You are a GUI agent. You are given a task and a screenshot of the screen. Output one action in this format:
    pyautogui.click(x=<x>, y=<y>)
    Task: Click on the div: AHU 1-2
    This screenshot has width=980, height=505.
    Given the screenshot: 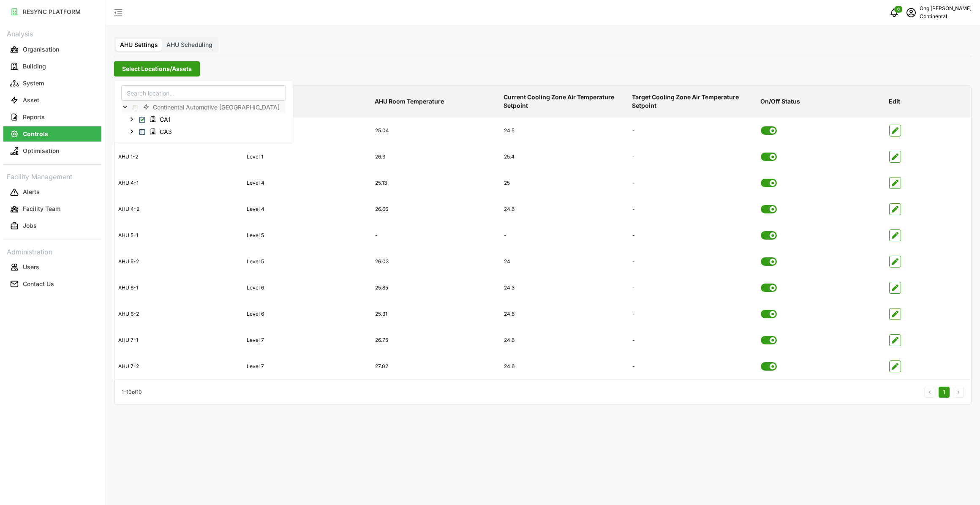 What is the action you would take?
    pyautogui.click(x=179, y=157)
    